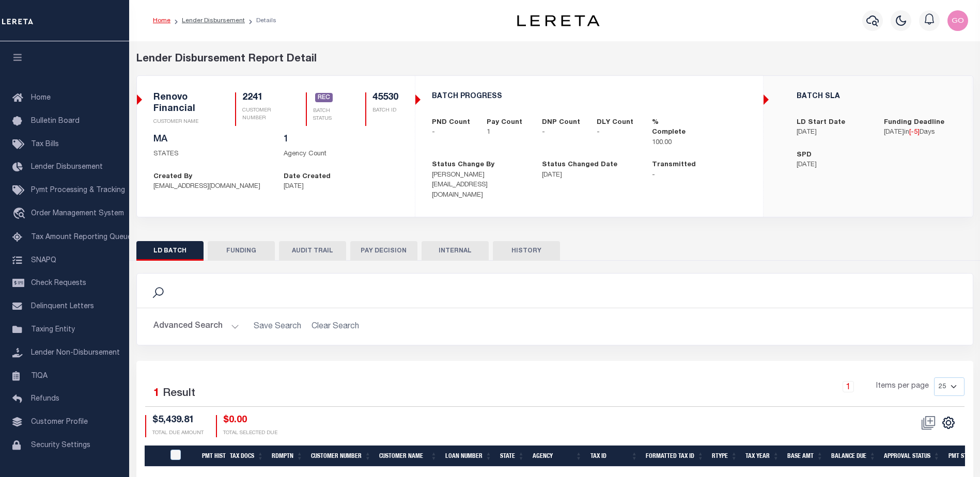 The height and width of the screenshot is (477, 980). Describe the element at coordinates (247, 456) in the screenshot. I see `th: Tax Docs: activate to sort column ascending` at that location.